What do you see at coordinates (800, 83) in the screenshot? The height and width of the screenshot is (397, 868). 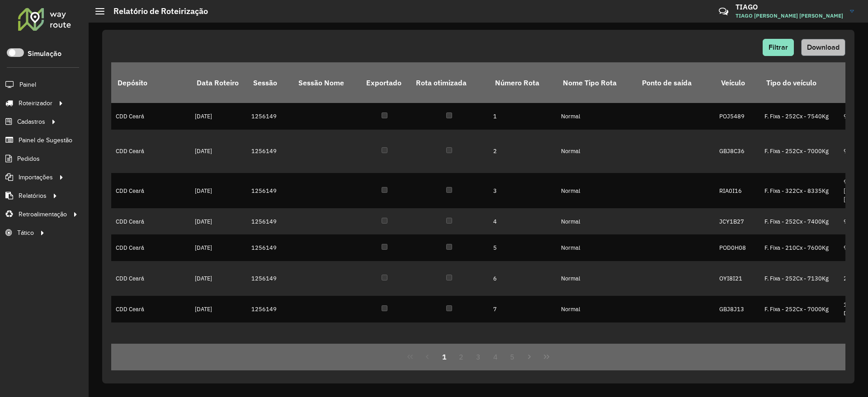 I see `th: Tipo do veículo` at bounding box center [800, 83].